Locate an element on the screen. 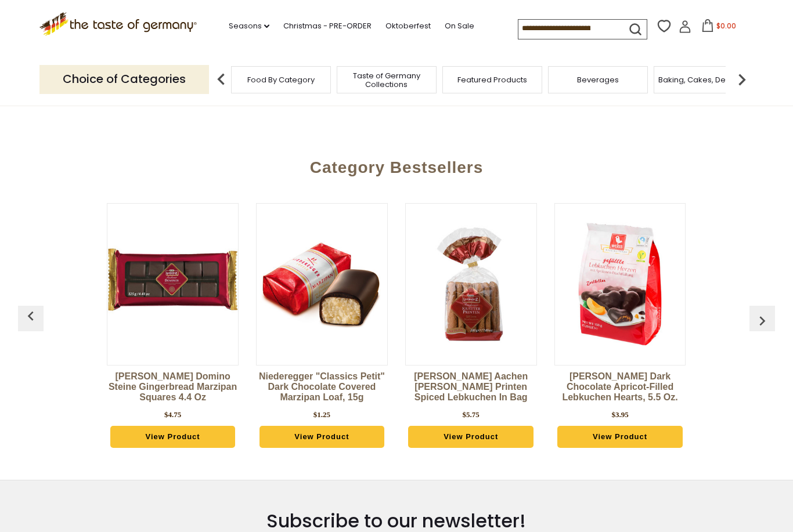 This screenshot has height=532, width=793. button: $0.00 is located at coordinates (718, 28).